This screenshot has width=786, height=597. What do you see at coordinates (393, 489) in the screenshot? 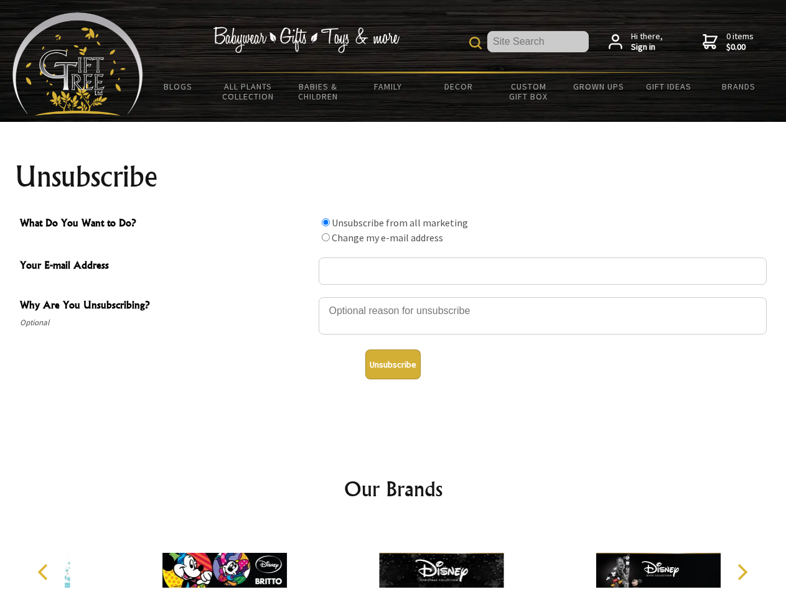
I see `h2: Our Brands` at bounding box center [393, 489].